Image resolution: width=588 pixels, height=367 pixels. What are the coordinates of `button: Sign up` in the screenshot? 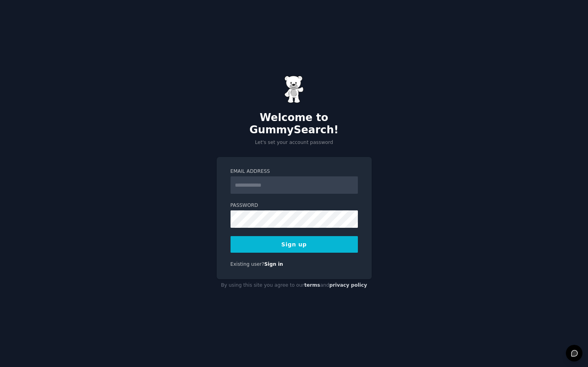 It's located at (294, 244).